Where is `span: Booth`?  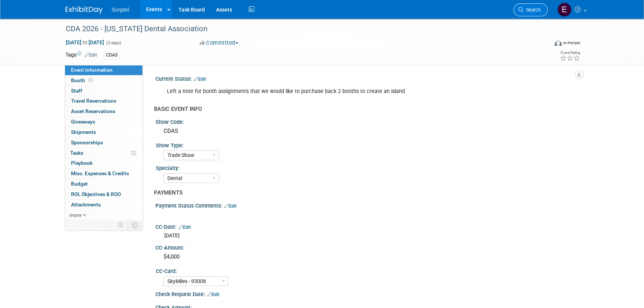 span: Booth is located at coordinates (83, 80).